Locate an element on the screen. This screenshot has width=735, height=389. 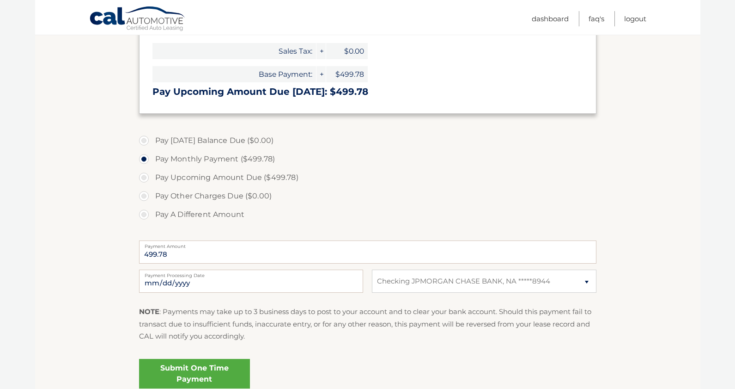
input: Payment Date is located at coordinates (251, 281).